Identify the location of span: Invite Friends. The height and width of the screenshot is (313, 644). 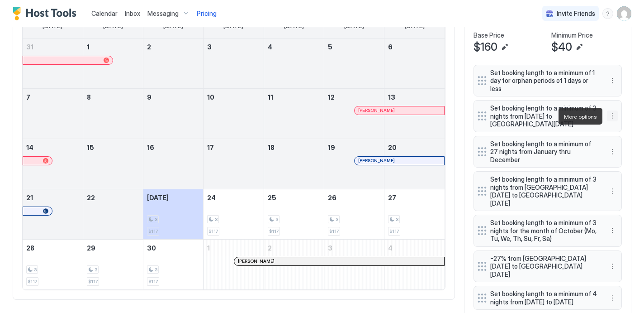
(576, 13).